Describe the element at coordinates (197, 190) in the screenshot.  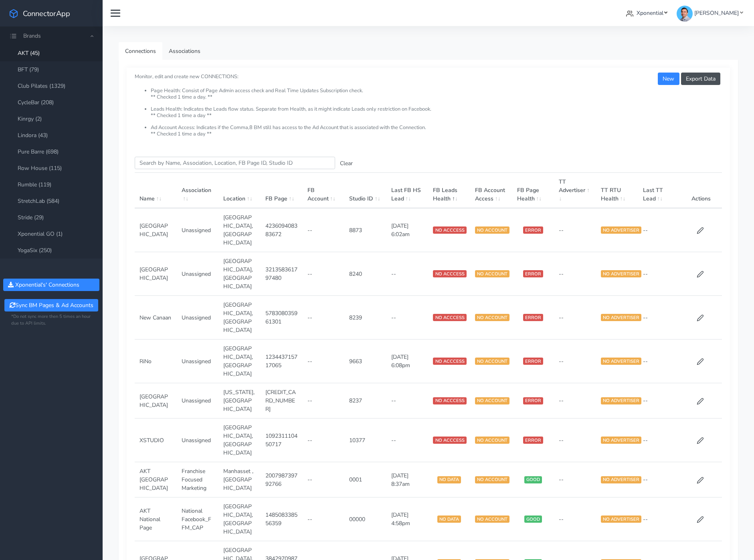
I see `th: Association` at that location.